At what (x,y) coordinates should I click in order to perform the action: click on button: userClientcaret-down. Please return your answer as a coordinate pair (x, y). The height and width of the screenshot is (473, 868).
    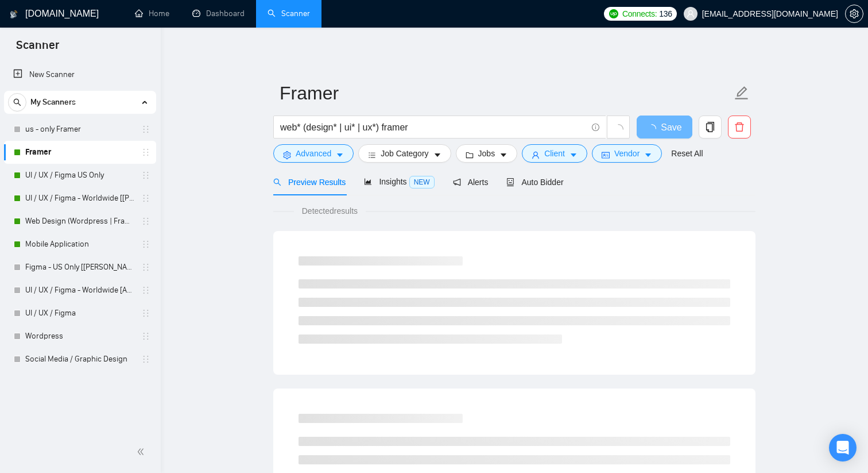
    Looking at the image, I should click on (555, 154).